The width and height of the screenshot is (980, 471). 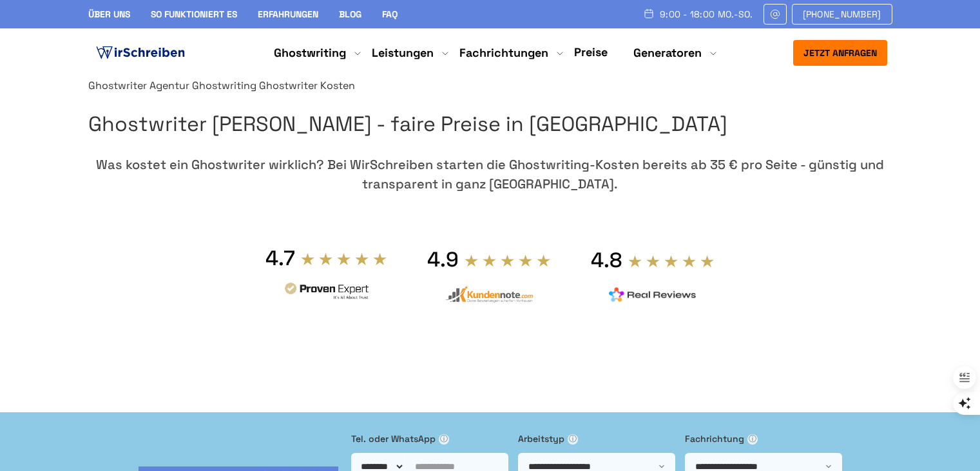 I want to click on div: Was kostet ein Ghostwriter wirklich? Bei WirSchreiben starten die Ghostwriting-Kosten bereits ab ..., so click(x=490, y=174).